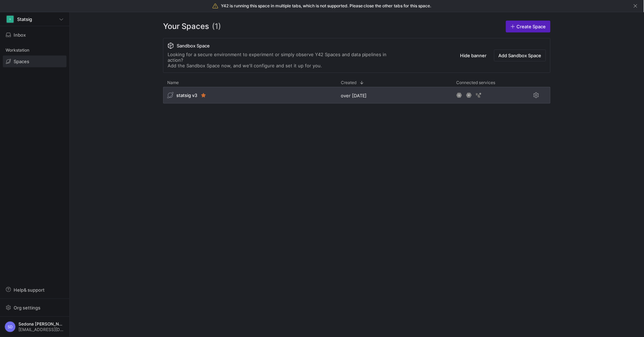 Image resolution: width=644 pixels, height=337 pixels. Describe the element at coordinates (186, 27) in the screenshot. I see `span: Your Spaces` at that location.